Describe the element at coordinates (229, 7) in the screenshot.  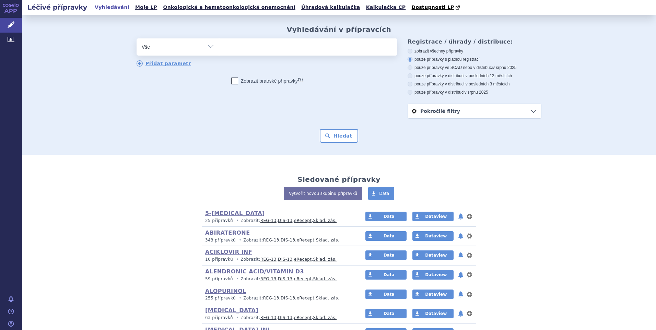
I see `a: Onkologická a hematoonkologická onemocnění` at that location.